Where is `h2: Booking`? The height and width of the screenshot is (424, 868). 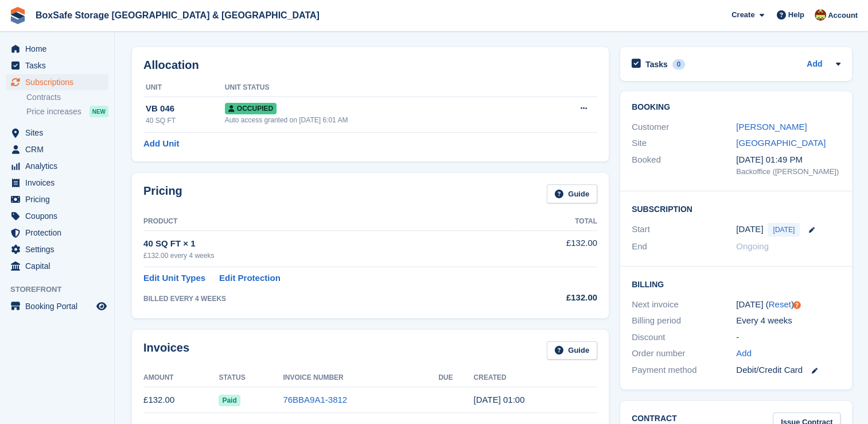
h2: Booking is located at coordinates (736, 107).